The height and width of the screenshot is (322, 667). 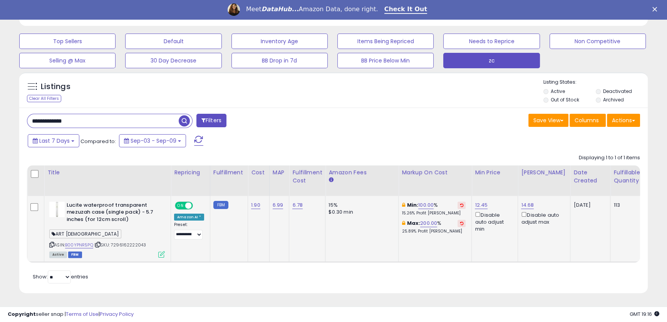 I want to click on span: ON, so click(x=180, y=205).